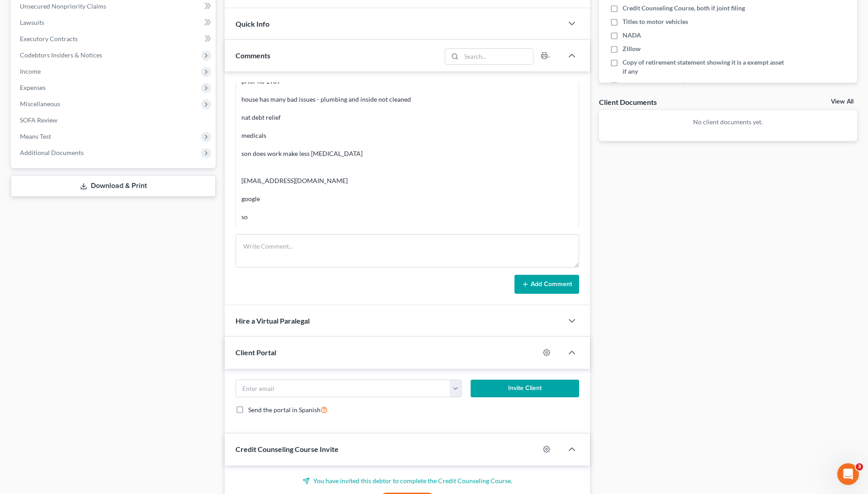 The image size is (868, 494). What do you see at coordinates (253, 55) in the screenshot?
I see `span: Comments` at bounding box center [253, 55].